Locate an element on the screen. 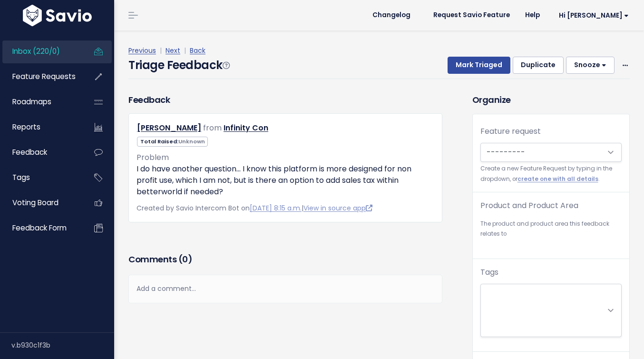  small: The product and product area this feedback relates to is located at coordinates (551, 229).